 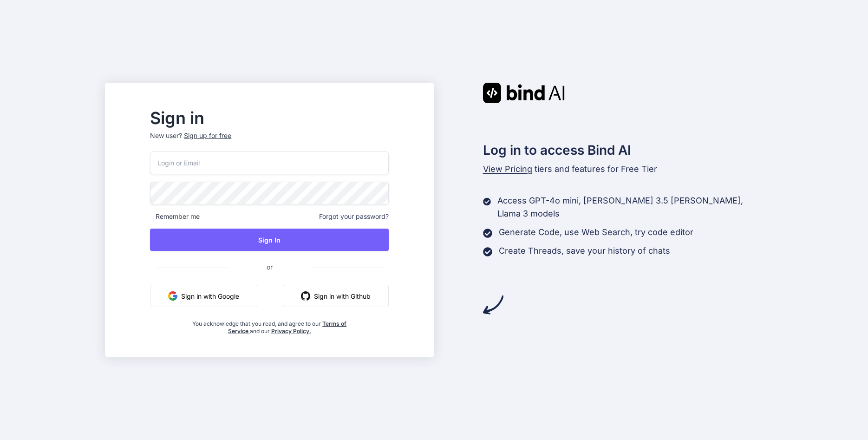 What do you see at coordinates (623, 169) in the screenshot?
I see `p: tiers and features for Free Tier` at bounding box center [623, 169].